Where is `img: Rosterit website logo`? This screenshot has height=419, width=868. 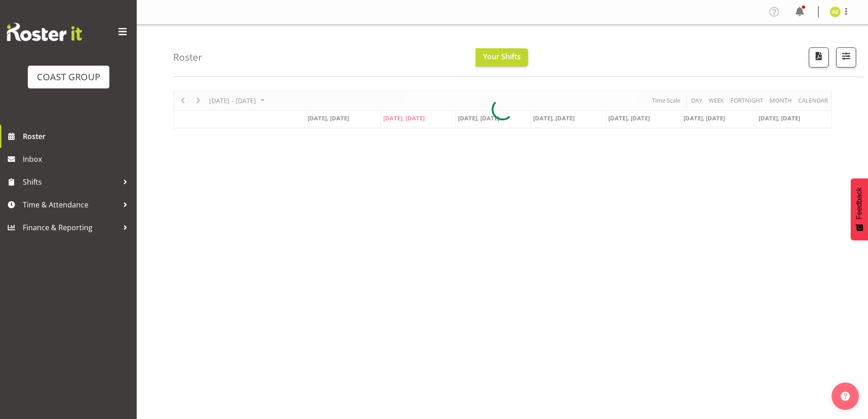
img: Rosterit website logo is located at coordinates (44, 32).